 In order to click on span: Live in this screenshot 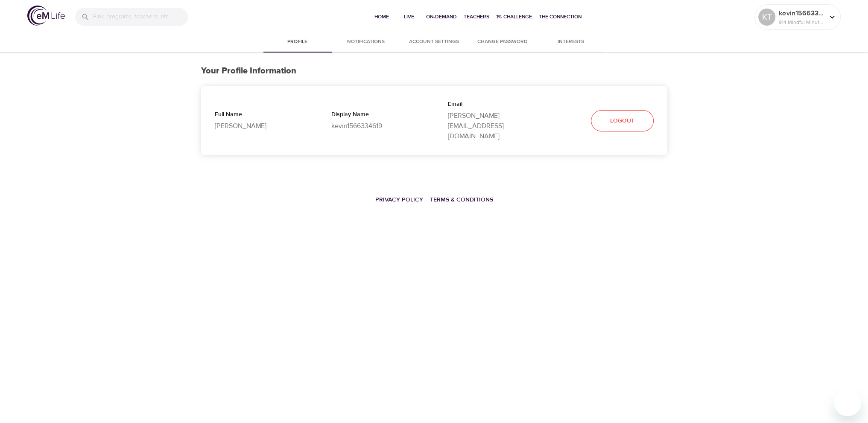, I will do `click(409, 17)`.